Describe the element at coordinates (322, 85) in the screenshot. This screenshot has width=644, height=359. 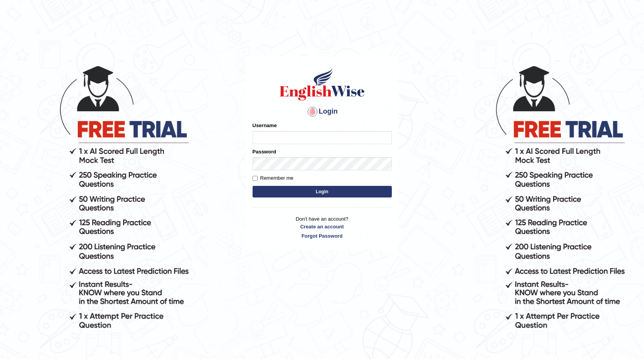
I see `img: Logo of English Wise sign in for intelligent practice with AI` at that location.